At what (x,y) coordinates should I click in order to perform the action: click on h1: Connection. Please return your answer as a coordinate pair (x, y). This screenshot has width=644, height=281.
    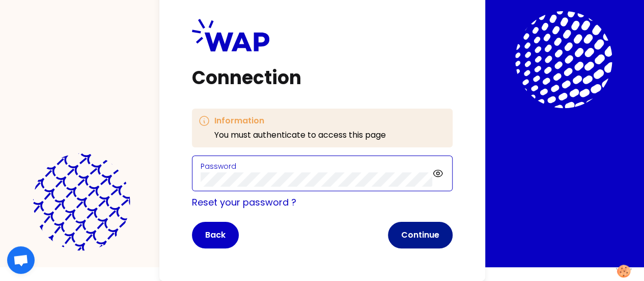
    Looking at the image, I should click on (322, 78).